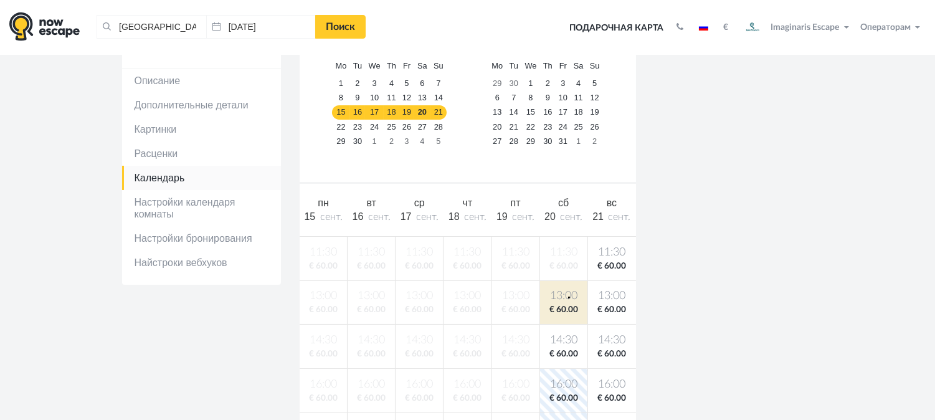 The width and height of the screenshot is (935, 420). I want to click on a: 25, so click(391, 126).